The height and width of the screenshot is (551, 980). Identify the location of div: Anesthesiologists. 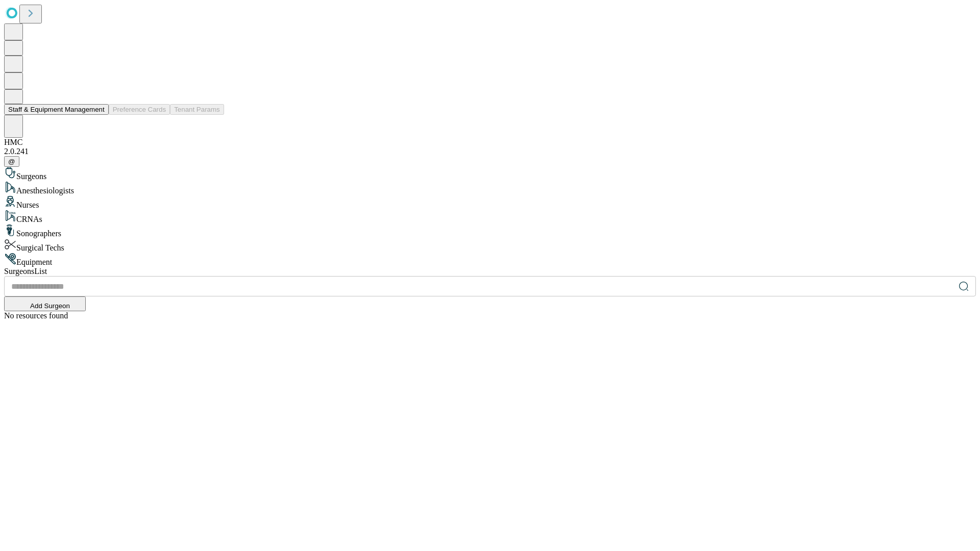
(490, 188).